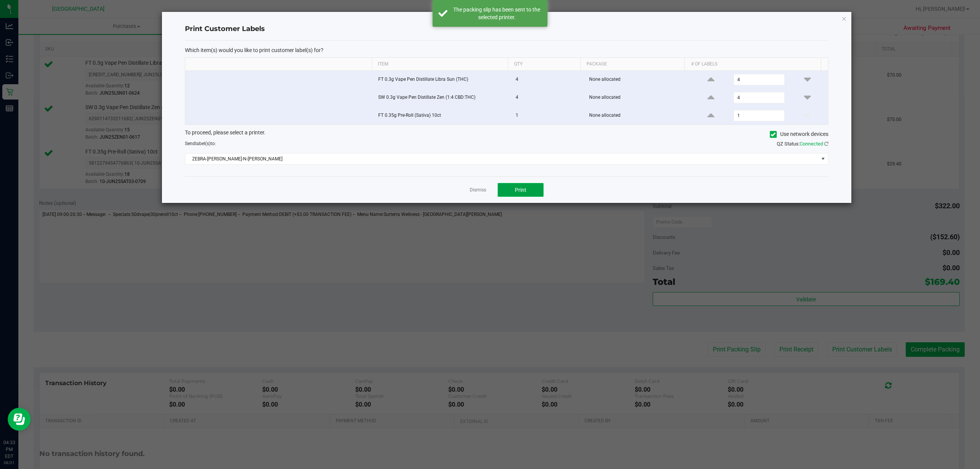  What do you see at coordinates (803, 144) in the screenshot?
I see `span: QZ Status:` at bounding box center [803, 144].